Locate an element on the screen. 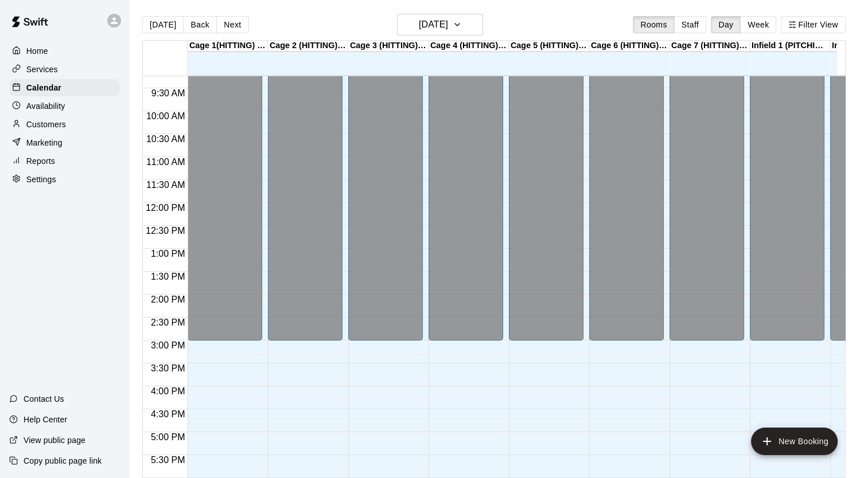 The image size is (868, 478). p: Services is located at coordinates (42, 70).